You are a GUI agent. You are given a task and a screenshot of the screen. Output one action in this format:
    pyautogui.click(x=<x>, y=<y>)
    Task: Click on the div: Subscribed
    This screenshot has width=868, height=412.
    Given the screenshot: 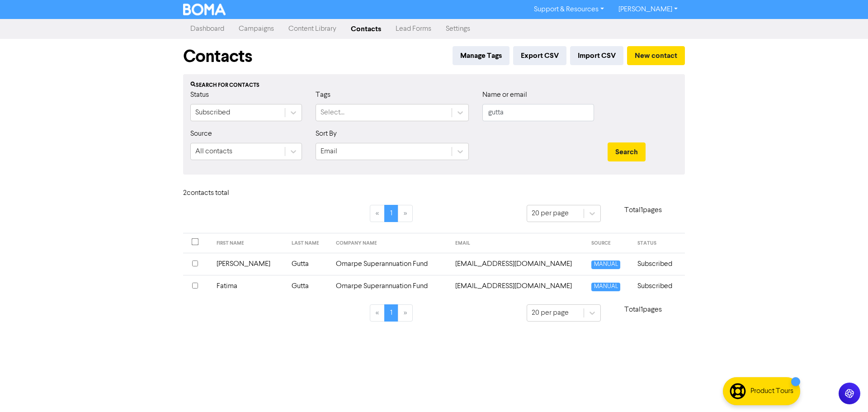 What is the action you would take?
    pyautogui.click(x=213, y=113)
    